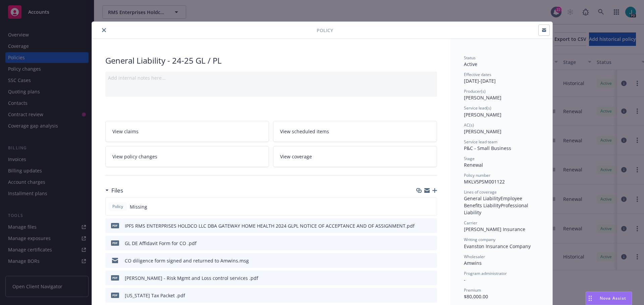 Image resolution: width=644 pixels, height=305 pixels. What do you see at coordinates (480, 192) in the screenshot?
I see `span: Lines of coverage` at bounding box center [480, 192].